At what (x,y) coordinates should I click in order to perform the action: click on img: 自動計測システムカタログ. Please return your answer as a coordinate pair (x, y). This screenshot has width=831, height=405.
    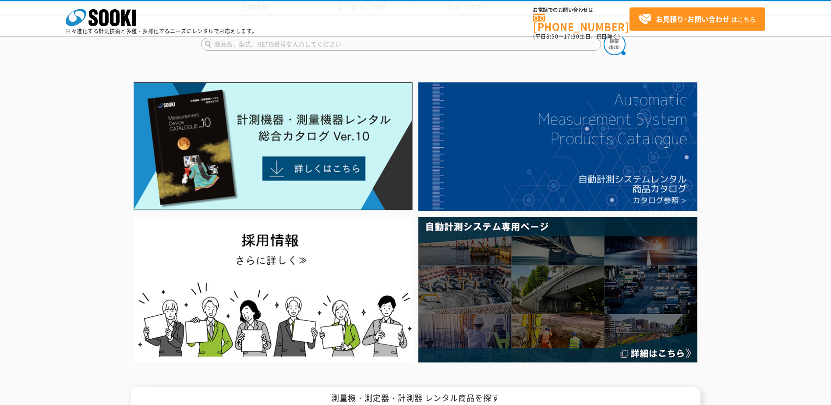
    Looking at the image, I should click on (558, 147).